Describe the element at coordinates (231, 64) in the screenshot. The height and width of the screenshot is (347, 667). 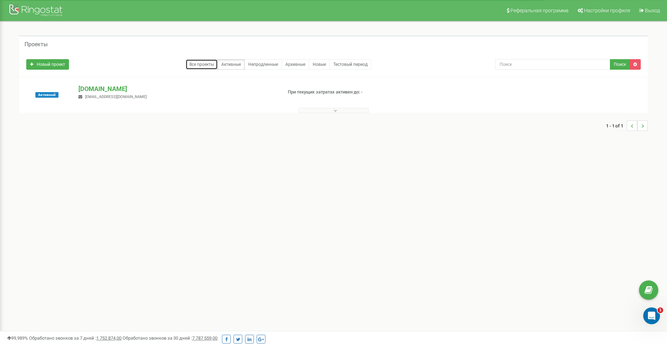
I see `a: Активные` at that location.